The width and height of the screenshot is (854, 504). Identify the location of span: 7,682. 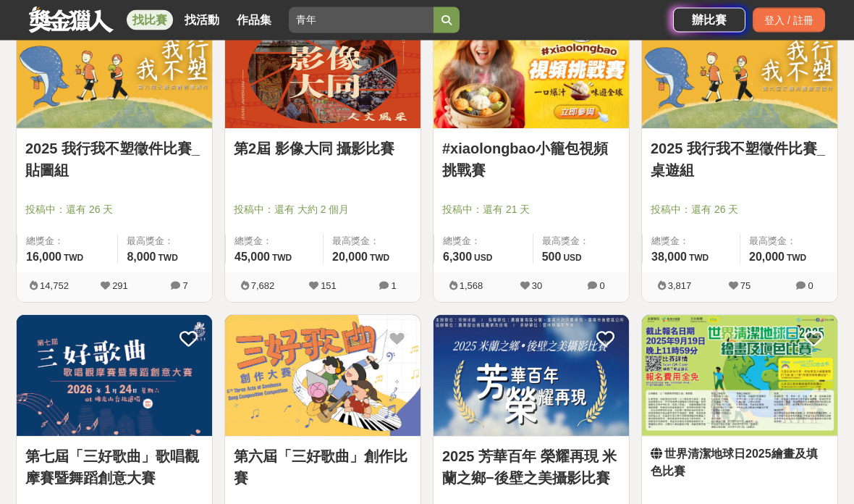
(263, 286).